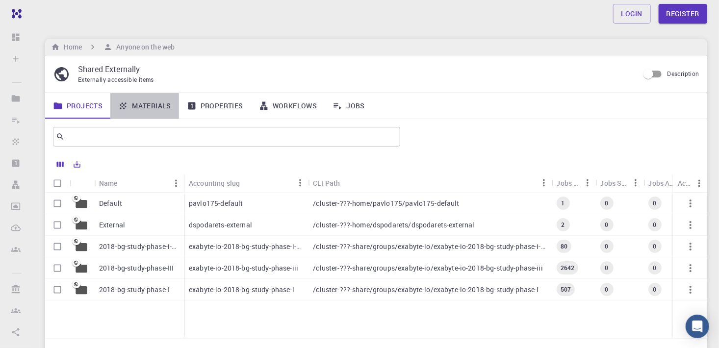 This screenshot has height=348, width=719. What do you see at coordinates (428, 268) in the screenshot?
I see `p: /cluster-???-share/groups/exabyte-io/exabyte-io-2018-bg-study-phase-iii` at bounding box center [428, 268].